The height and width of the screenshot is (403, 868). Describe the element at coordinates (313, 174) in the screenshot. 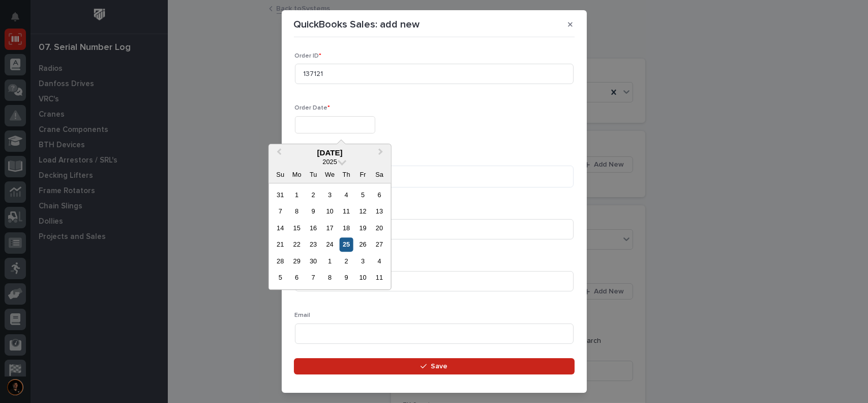

I see `div: Tu` at that location.